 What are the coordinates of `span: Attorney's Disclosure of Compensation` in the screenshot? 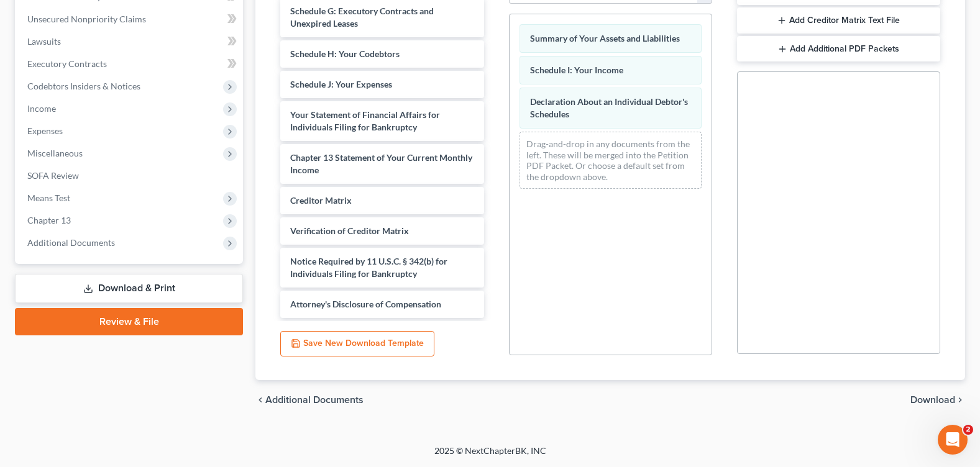 It's located at (365, 304).